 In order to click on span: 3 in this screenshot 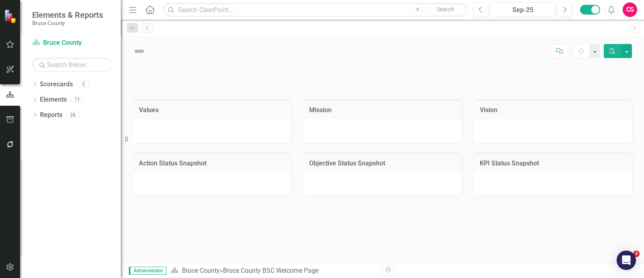, I will do `click(636, 253)`.